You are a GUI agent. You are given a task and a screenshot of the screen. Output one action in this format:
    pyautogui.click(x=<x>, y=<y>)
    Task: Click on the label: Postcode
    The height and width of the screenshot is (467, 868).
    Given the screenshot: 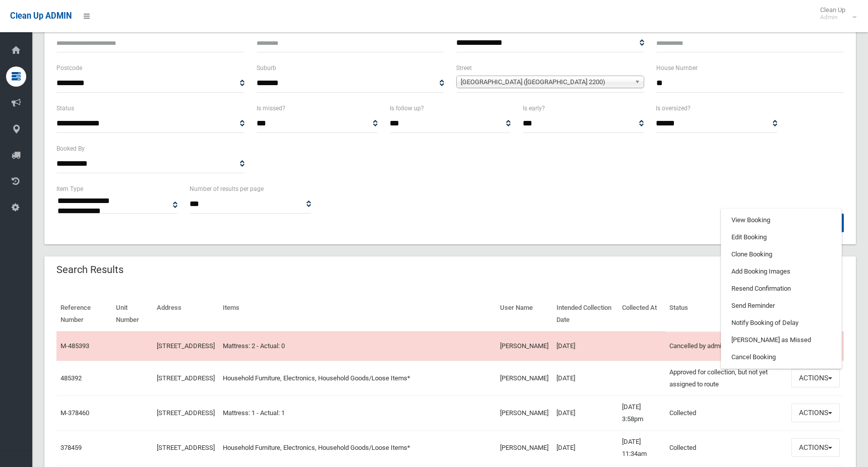 What is the action you would take?
    pyautogui.click(x=69, y=68)
    